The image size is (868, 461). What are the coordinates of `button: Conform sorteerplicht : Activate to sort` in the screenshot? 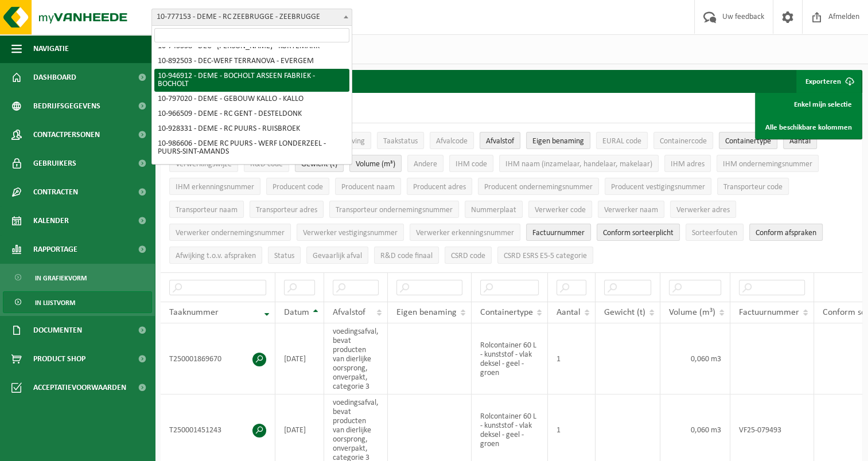 It's located at (638, 232).